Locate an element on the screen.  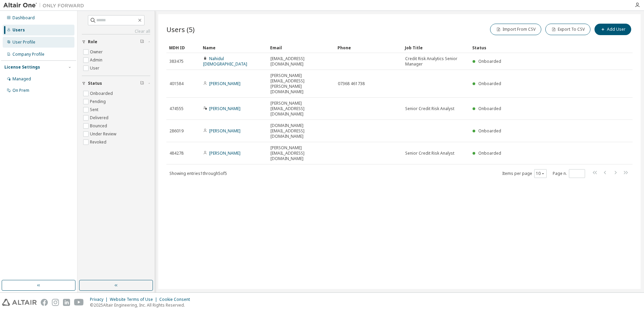
span: Items per page is located at coordinates (524, 173).